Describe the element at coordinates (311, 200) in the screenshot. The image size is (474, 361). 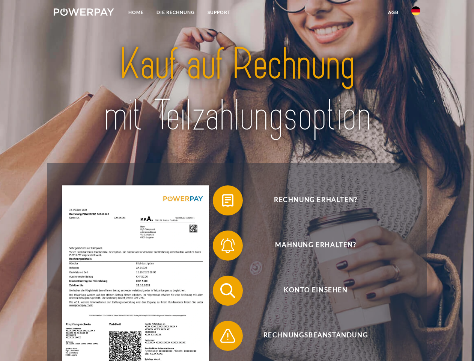
I see `a: Rechnung erhalten?` at that location.